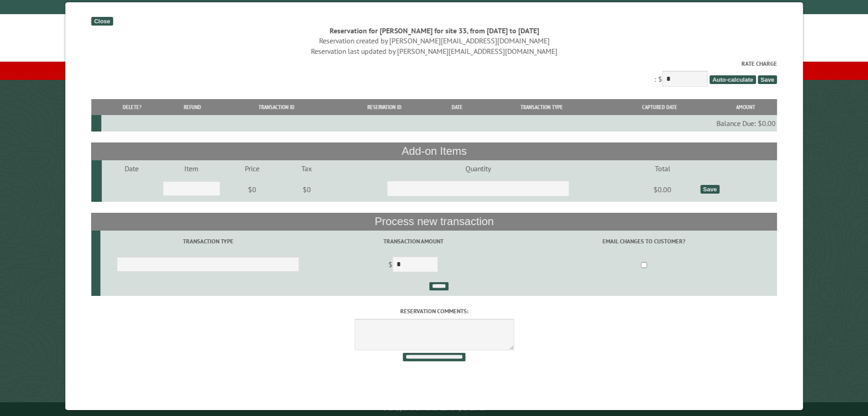 This screenshot has height=416, width=868. Describe the element at coordinates (101, 21) in the screenshot. I see `div: Close` at that location.